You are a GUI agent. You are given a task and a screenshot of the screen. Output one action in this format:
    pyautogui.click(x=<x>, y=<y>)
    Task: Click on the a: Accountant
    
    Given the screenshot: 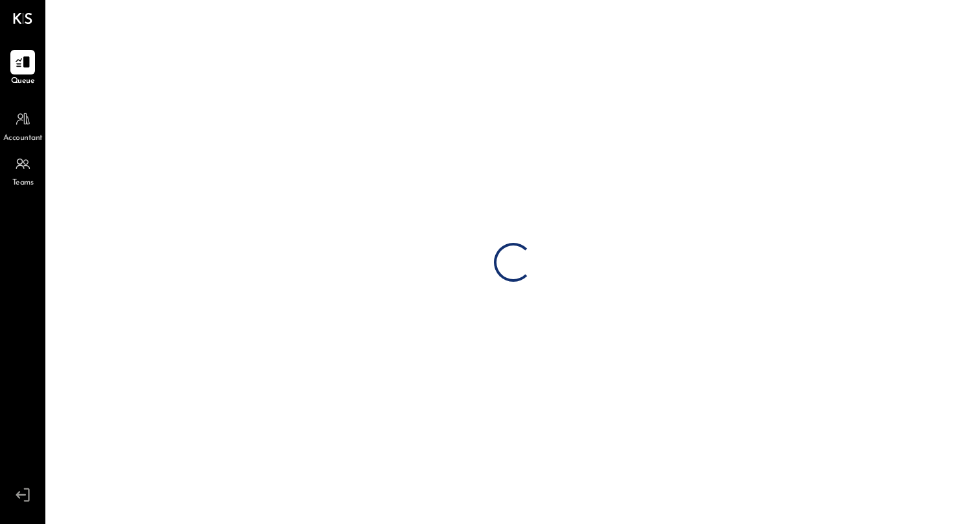 What is the action you would take?
    pyautogui.click(x=23, y=126)
    